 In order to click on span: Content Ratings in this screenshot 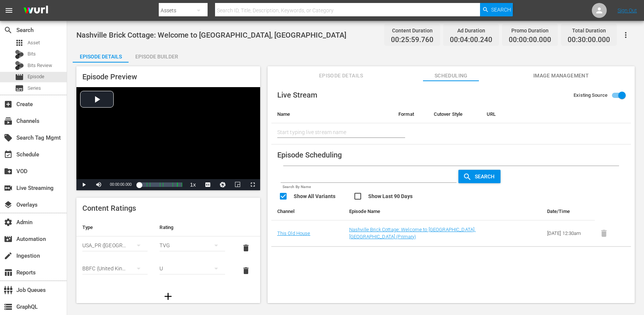, I will do `click(109, 208)`.